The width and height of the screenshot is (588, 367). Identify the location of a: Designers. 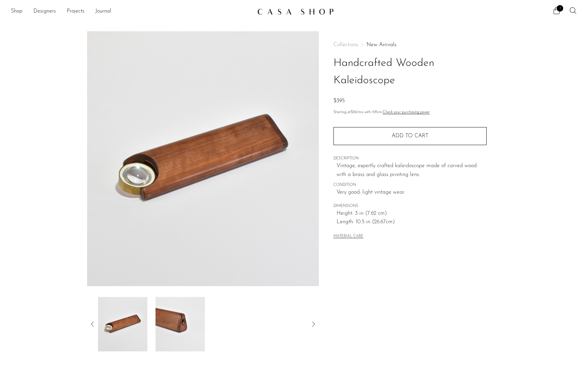
(44, 11).